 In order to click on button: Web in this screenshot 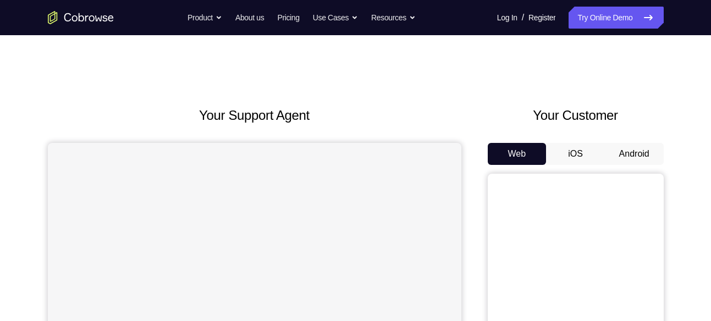, I will do `click(517, 154)`.